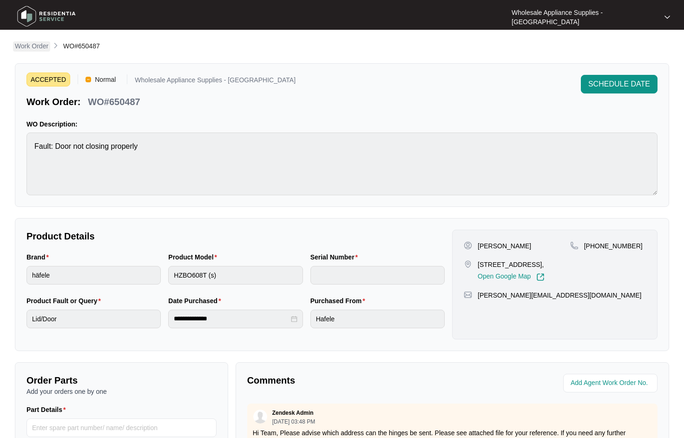 The width and height of the screenshot is (684, 438). What do you see at coordinates (40, 257) in the screenshot?
I see `label: Brand` at bounding box center [40, 257].